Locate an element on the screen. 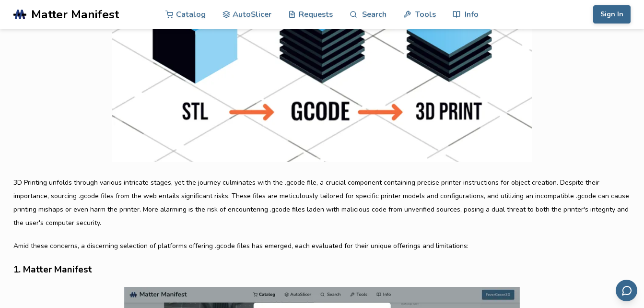 This screenshot has width=644, height=308. p: Amid these concerns, a discerning selection of platforms offering .gcode files has emerged, each ... is located at coordinates (322, 246).